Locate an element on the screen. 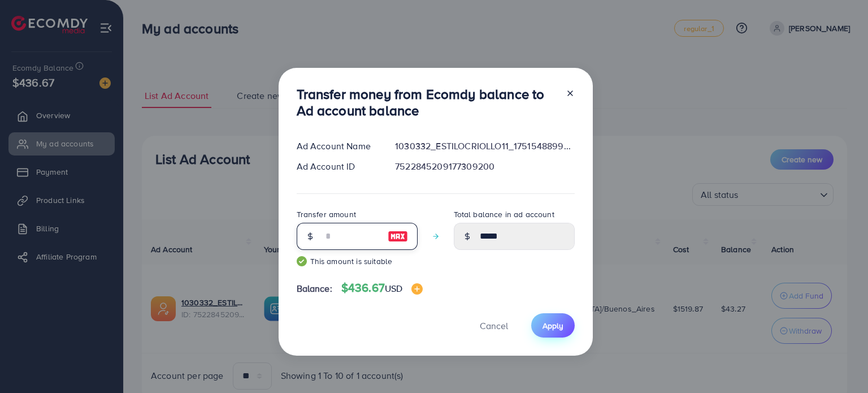  div: 1030332_ESTILOCRIOLLO11_1751548899317 is located at coordinates (484, 146).